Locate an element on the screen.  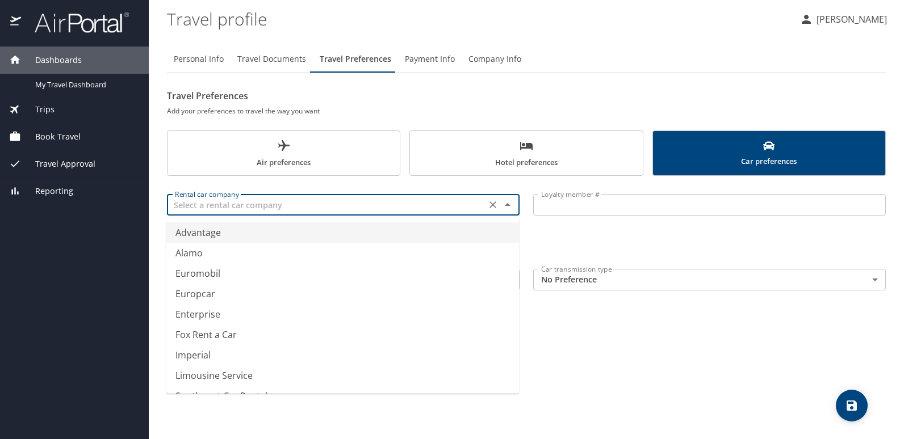
input: Select a rental car company is located at coordinates (326, 205).